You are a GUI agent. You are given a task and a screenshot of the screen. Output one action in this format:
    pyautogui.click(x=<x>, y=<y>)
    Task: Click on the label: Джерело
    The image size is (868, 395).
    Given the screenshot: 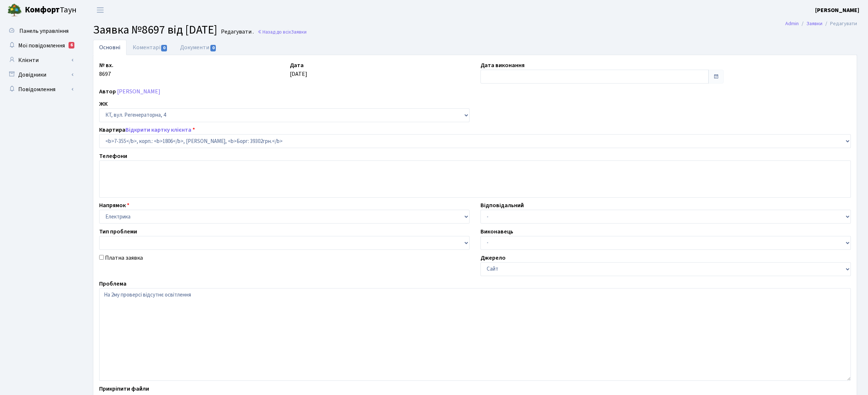 What is the action you would take?
    pyautogui.click(x=493, y=258)
    